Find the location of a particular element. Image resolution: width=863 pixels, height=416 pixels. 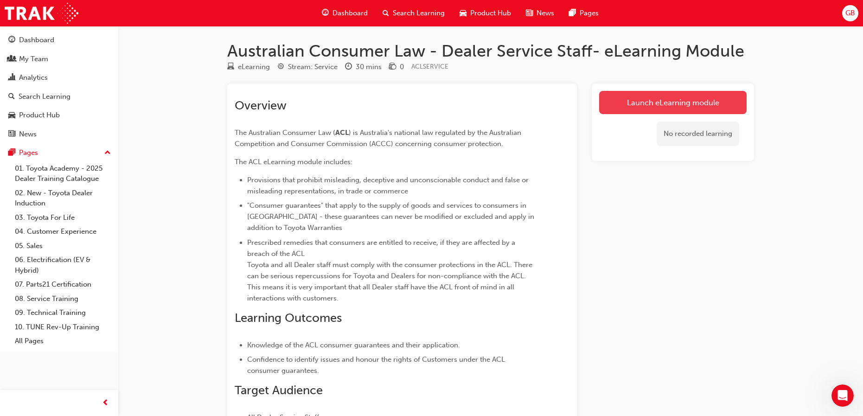

span: Overview is located at coordinates (260, 105).